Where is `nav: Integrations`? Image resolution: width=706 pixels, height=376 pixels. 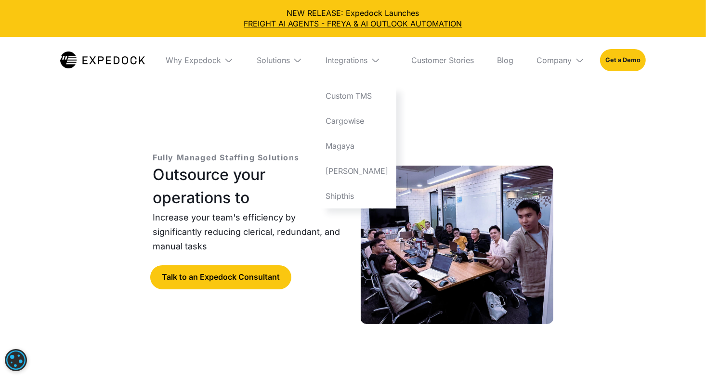
nav: Integrations is located at coordinates (357, 146).